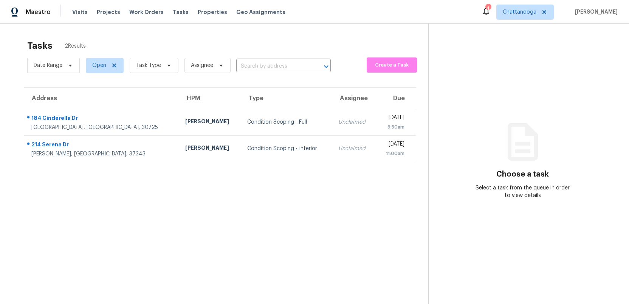 This screenshot has width=629, height=304. What do you see at coordinates (99, 65) in the screenshot?
I see `span: Open` at bounding box center [99, 65].